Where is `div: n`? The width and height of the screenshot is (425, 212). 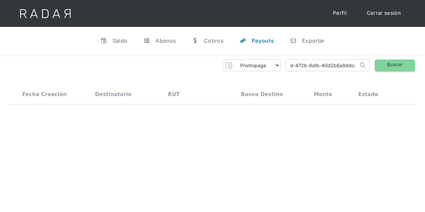 div: n is located at coordinates (293, 41).